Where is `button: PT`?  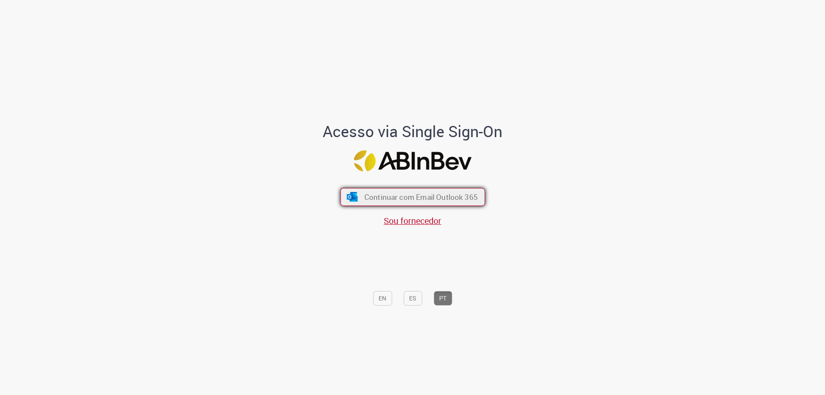 button: PT is located at coordinates (443, 298).